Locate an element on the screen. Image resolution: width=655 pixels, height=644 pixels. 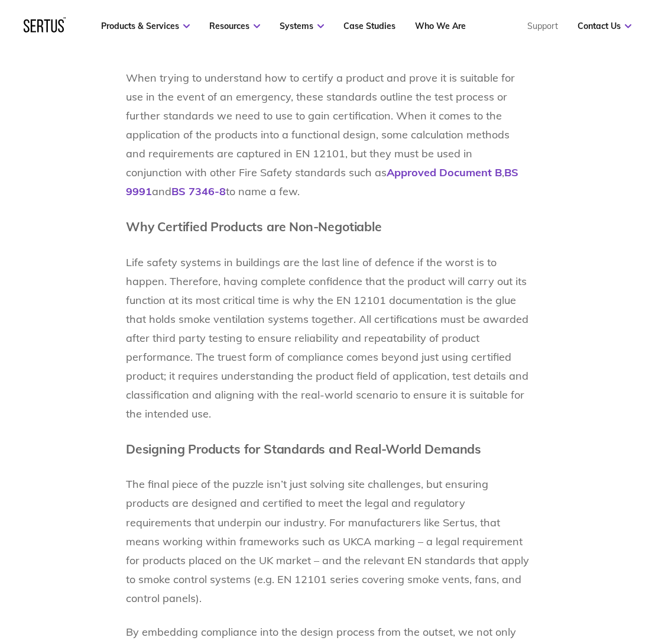
a: Approved Document B is located at coordinates (444, 172).